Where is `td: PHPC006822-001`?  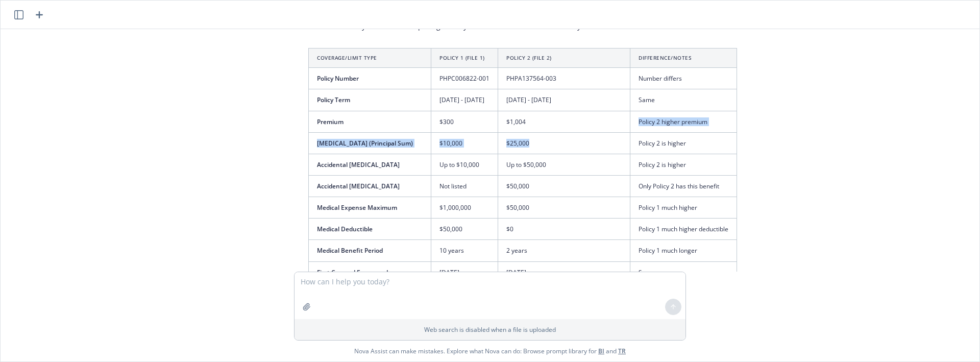
td: PHPC006822-001 is located at coordinates (464, 78).